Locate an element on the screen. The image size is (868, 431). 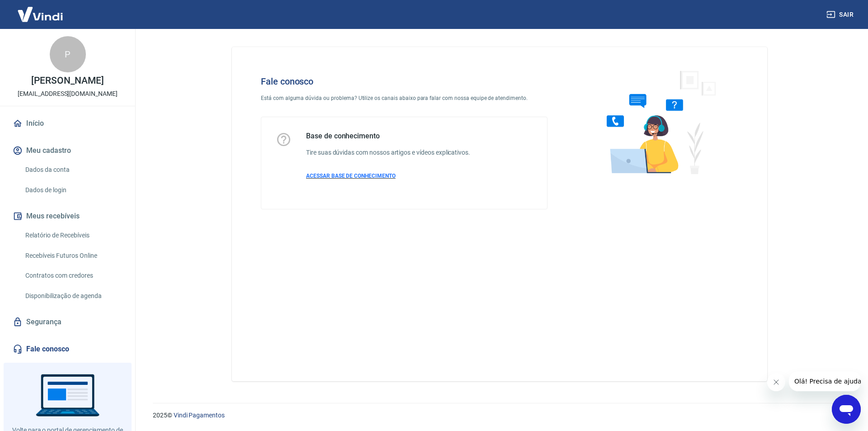
button: Meus recebíveis is located at coordinates (67, 216).